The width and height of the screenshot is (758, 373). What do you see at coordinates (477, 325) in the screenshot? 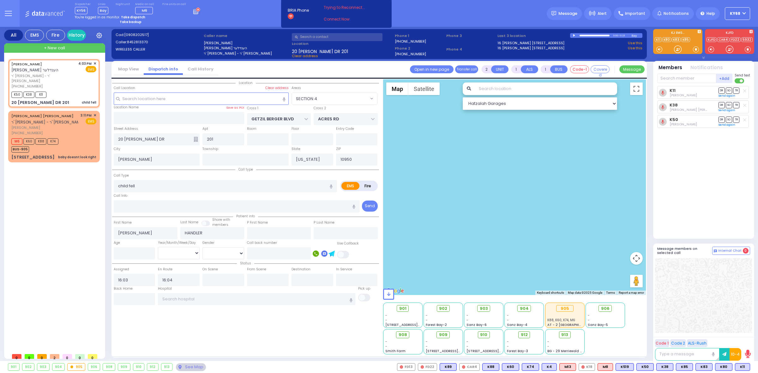
I see `span: Sanz Bay-6` at bounding box center [477, 325].